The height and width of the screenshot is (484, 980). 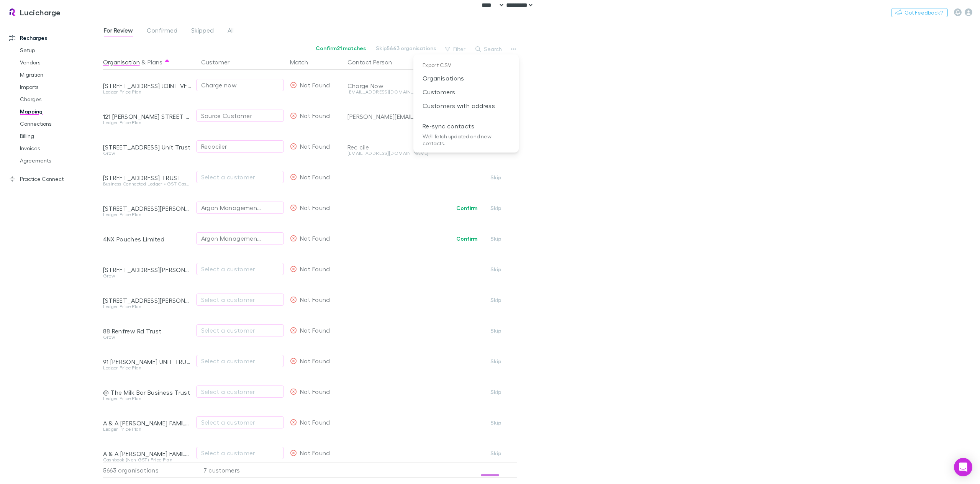 I want to click on li: Customers with address, so click(x=466, y=106).